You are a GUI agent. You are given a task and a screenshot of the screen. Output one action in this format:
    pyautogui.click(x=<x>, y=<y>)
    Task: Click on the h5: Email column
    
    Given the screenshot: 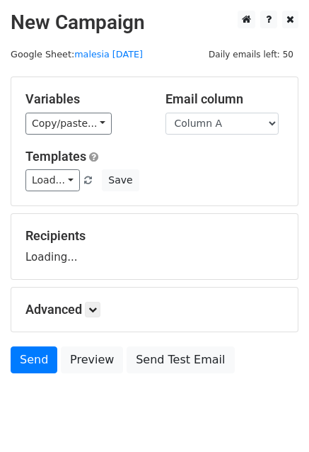 What is the action you would take?
    pyautogui.click(x=225, y=99)
    